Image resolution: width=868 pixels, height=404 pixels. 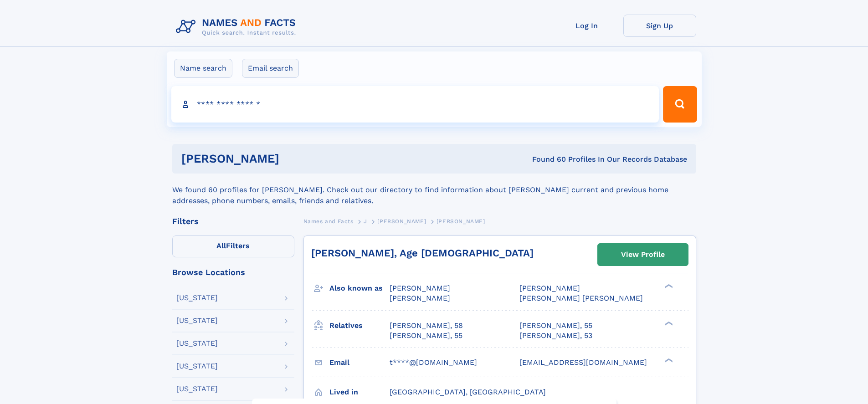 What do you see at coordinates (203, 68) in the screenshot?
I see `label: Name search` at bounding box center [203, 68].